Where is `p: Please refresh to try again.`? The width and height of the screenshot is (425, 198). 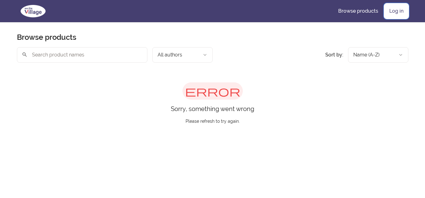 p: Please refresh to try again. is located at coordinates (213, 118).